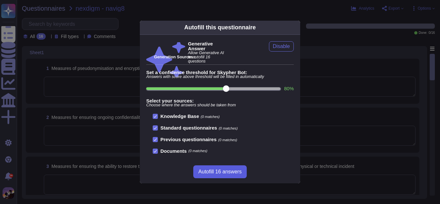 This screenshot has height=204, width=440. What do you see at coordinates (220, 105) in the screenshot?
I see `span: Choose where the answers should be taken from` at bounding box center [220, 105].